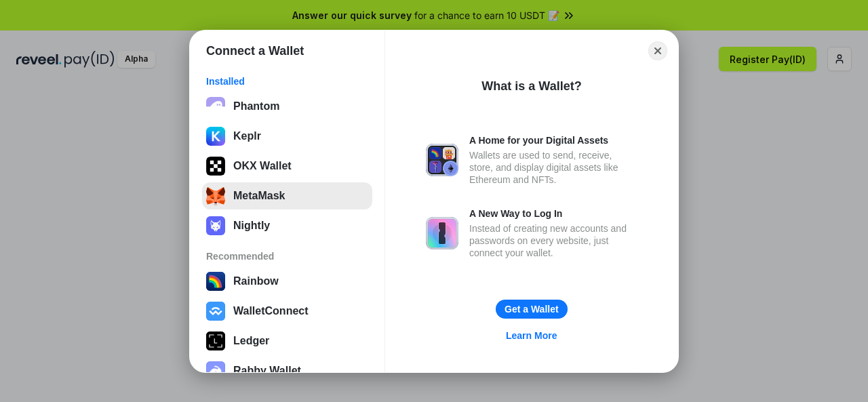 The height and width of the screenshot is (402, 868). I want to click on div: What is a Wallet?, so click(531, 86).